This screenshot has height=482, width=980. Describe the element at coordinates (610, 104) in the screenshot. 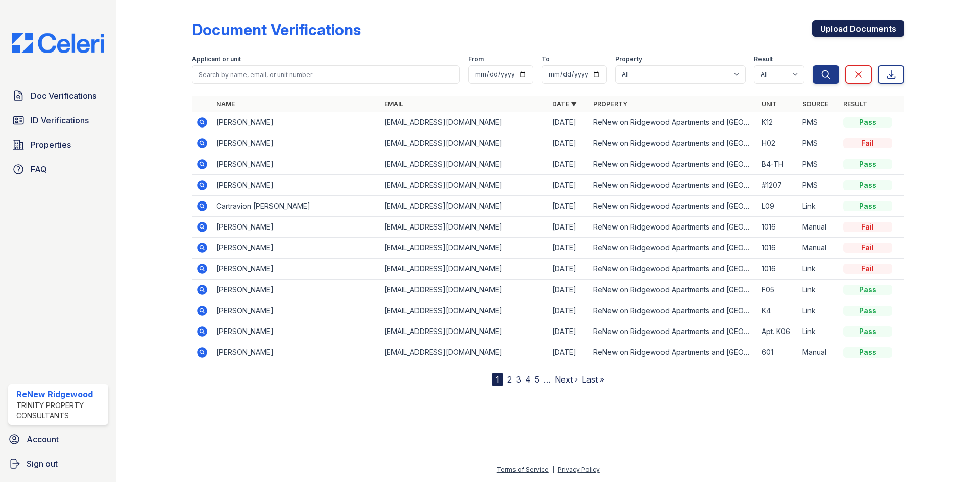

I see `a: Property` at that location.